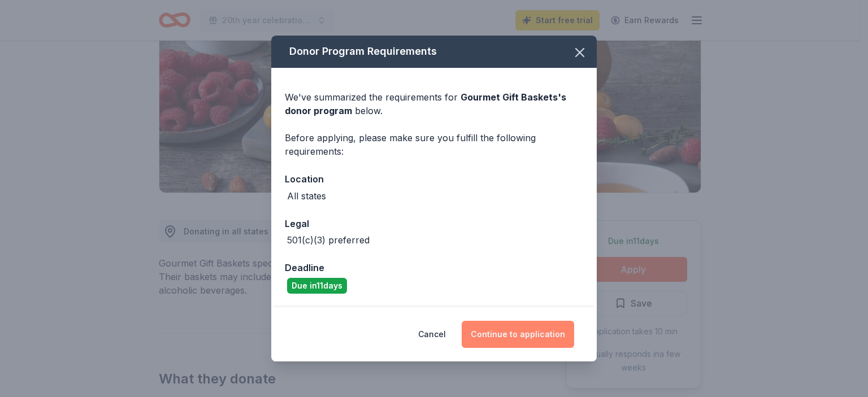 The height and width of the screenshot is (397, 868). What do you see at coordinates (328, 240) in the screenshot?
I see `div: 501(c)(3) preferred` at bounding box center [328, 240].